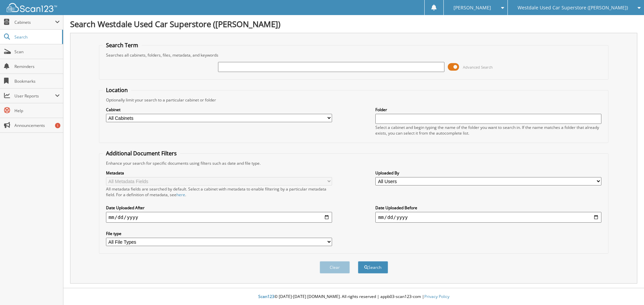  I want to click on button: Clear, so click(335, 267).